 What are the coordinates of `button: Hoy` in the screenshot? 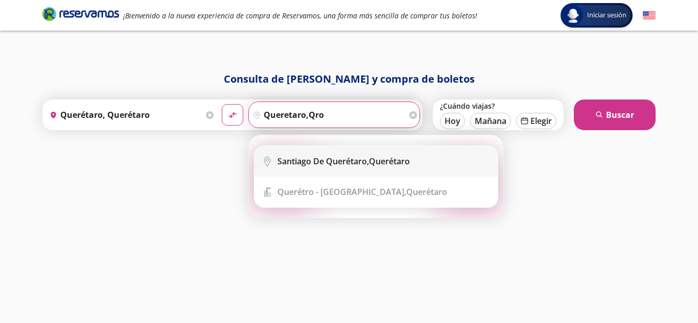 It's located at (452, 121).